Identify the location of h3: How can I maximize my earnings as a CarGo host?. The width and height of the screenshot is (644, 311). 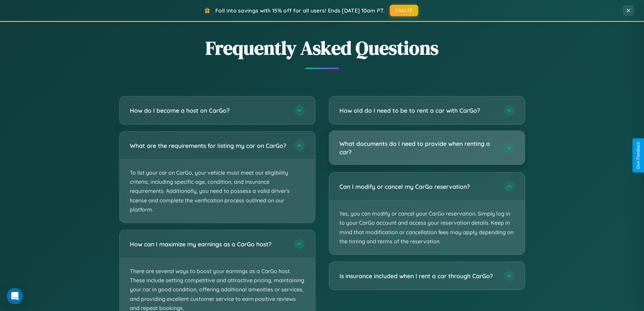
(209, 244).